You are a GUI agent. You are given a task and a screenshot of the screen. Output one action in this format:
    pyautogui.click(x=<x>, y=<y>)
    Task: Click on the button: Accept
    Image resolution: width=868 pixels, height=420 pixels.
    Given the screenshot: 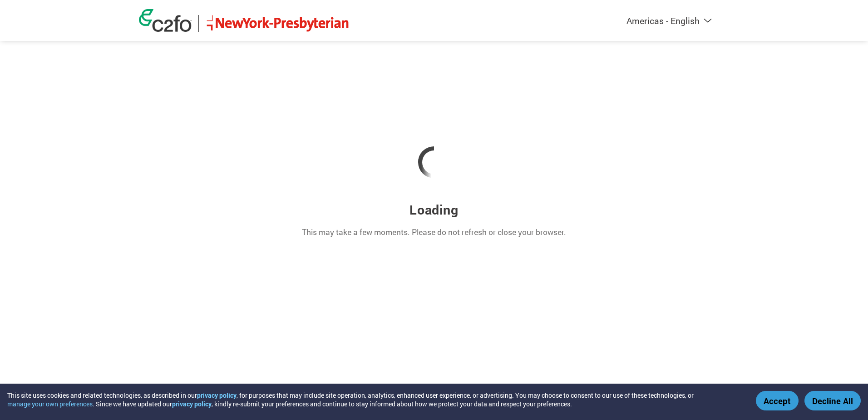 What is the action you would take?
    pyautogui.click(x=777, y=400)
    